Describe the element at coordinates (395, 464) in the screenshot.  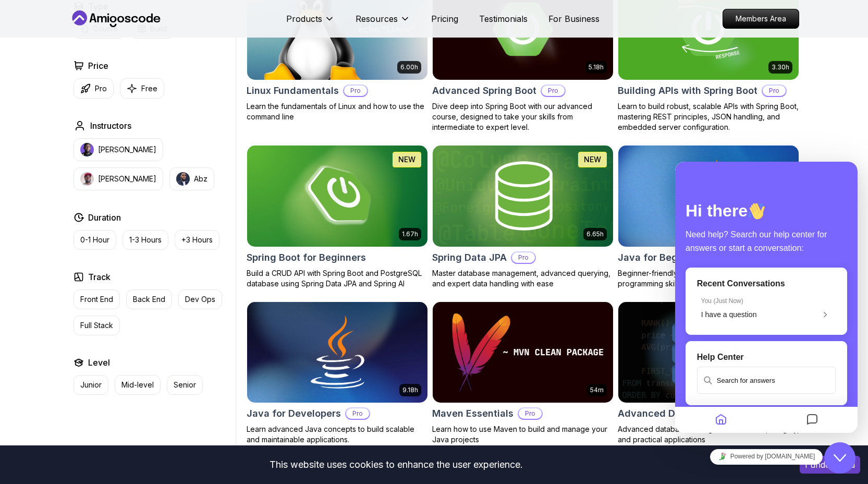
I see `div: This website uses cookies to enhance the user experience.` at that location.